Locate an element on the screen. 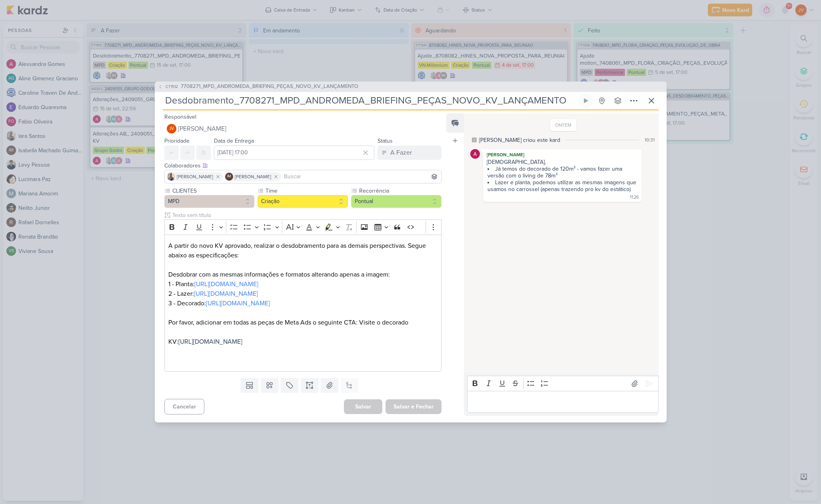  input: Kard Sem Título is located at coordinates (370, 101).